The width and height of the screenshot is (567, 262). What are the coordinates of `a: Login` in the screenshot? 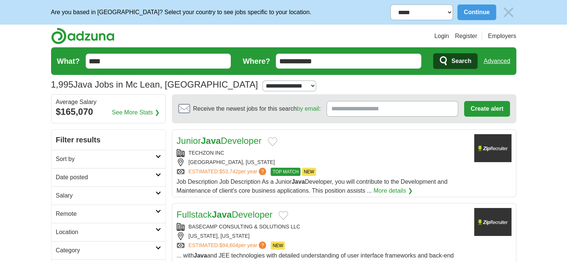 It's located at (441, 36).